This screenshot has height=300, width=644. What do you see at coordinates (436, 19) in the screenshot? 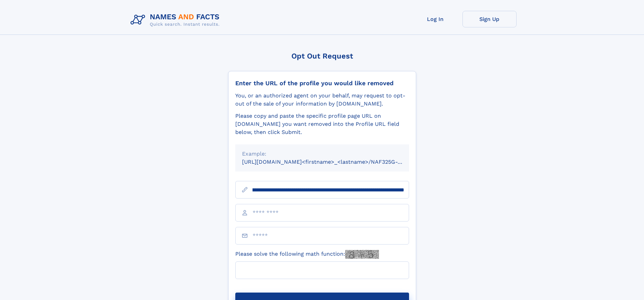
I see `a: Log In` at bounding box center [436, 19].